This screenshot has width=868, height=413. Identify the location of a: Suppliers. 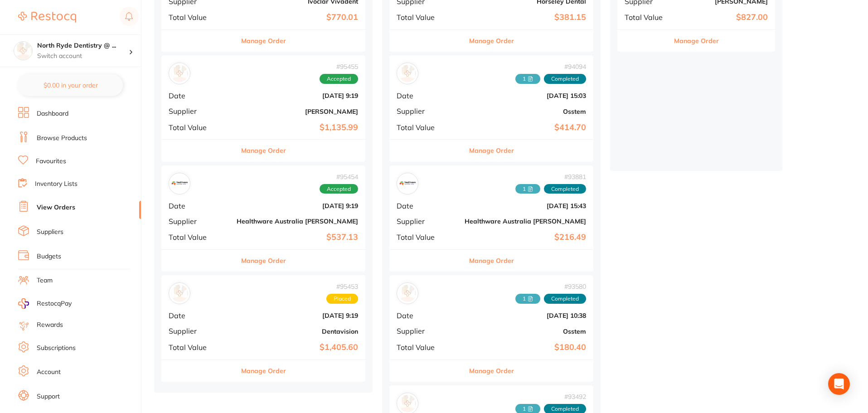
(50, 232).